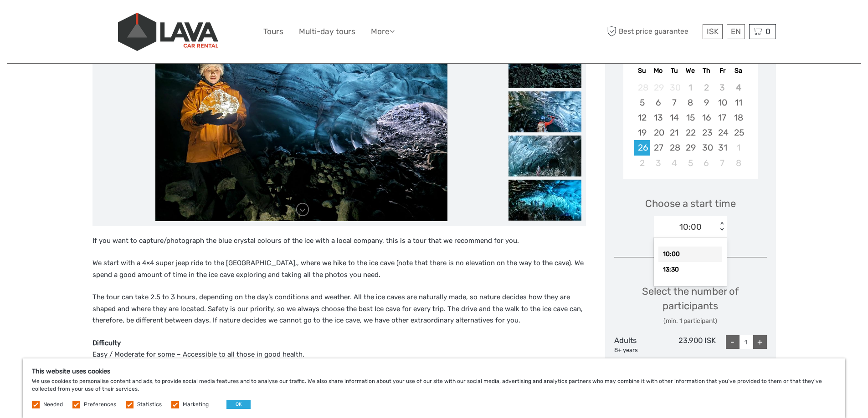  What do you see at coordinates (690, 132) in the screenshot?
I see `div: Choose Wednesday, October 22nd, 2025` at bounding box center [690, 132].